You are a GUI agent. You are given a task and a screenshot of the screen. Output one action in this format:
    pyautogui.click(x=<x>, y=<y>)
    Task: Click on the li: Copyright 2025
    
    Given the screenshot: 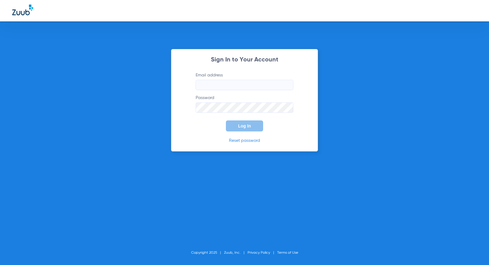 What is the action you would take?
    pyautogui.click(x=208, y=253)
    